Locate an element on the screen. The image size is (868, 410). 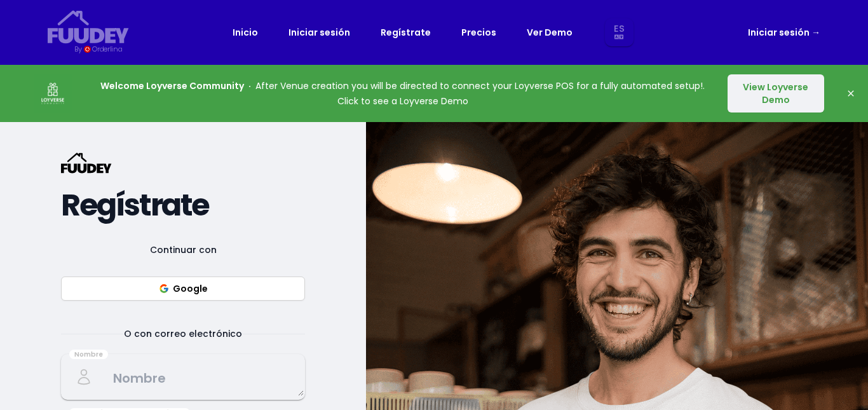
span: O con correo electrónico is located at coordinates (183, 334).